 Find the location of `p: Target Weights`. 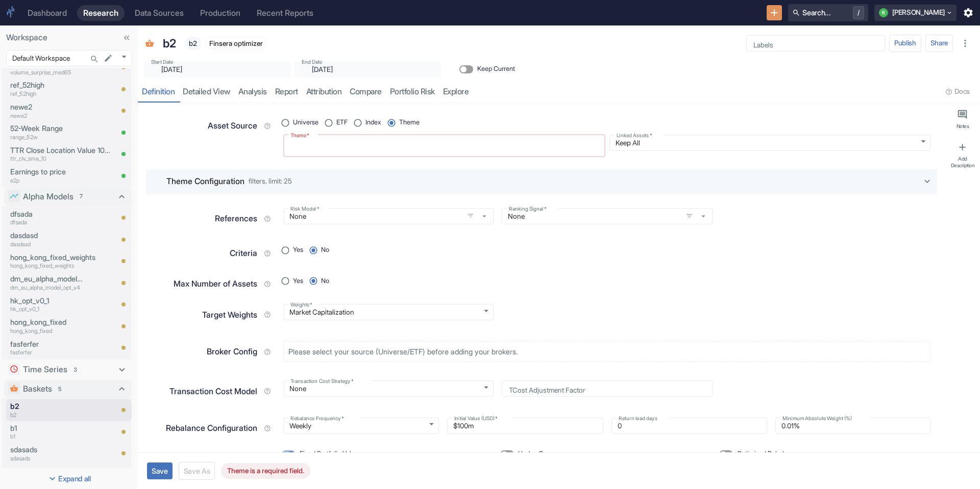

p: Target Weights is located at coordinates (230, 316).